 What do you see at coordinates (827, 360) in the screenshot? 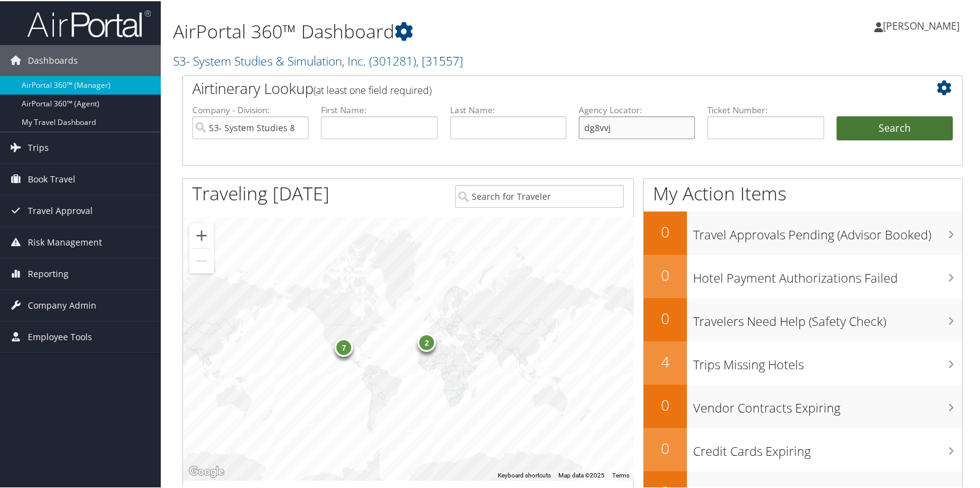
I see `h3: Trips Missing Hotels` at bounding box center [827, 360].